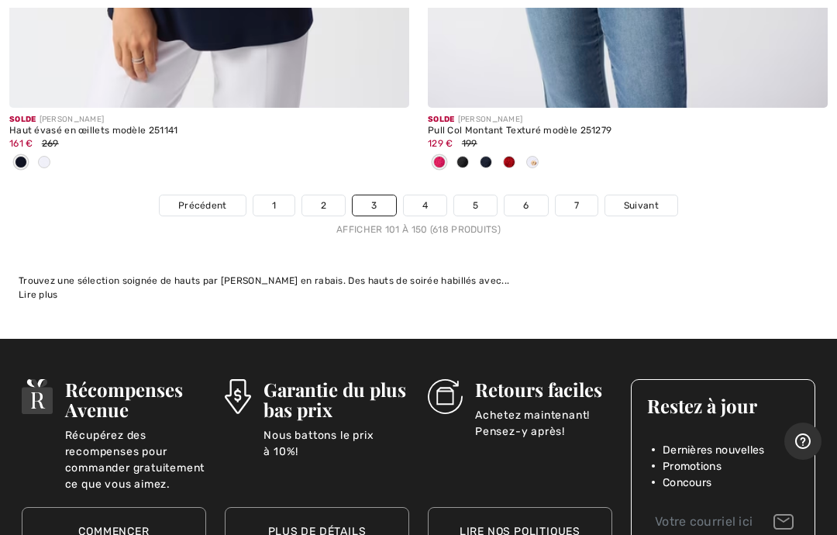  Describe the element at coordinates (714, 449) in the screenshot. I see `span: Dernières nouvelles` at that location.